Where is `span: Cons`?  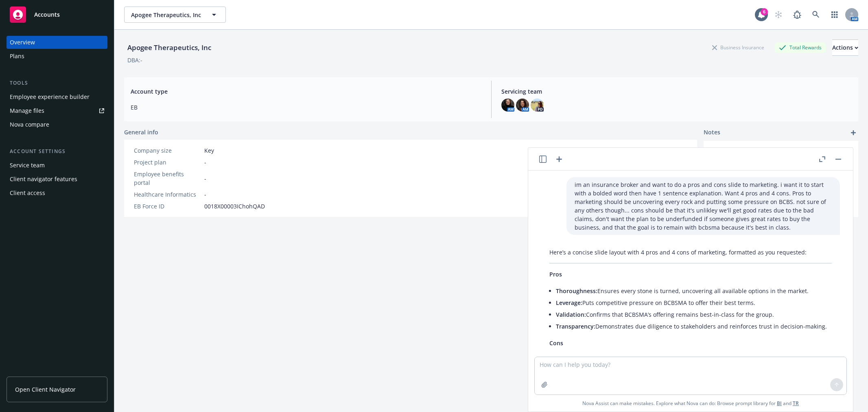
span: Cons is located at coordinates (556, 342).